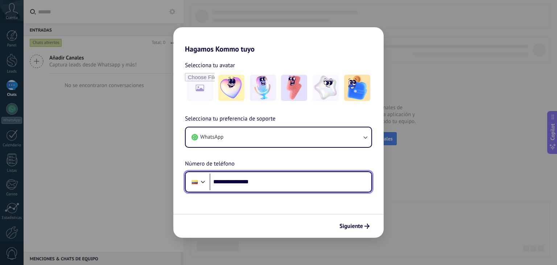 This screenshot has width=557, height=265. What do you see at coordinates (357, 88) in the screenshot?
I see `img: -5.jpeg` at bounding box center [357, 88].